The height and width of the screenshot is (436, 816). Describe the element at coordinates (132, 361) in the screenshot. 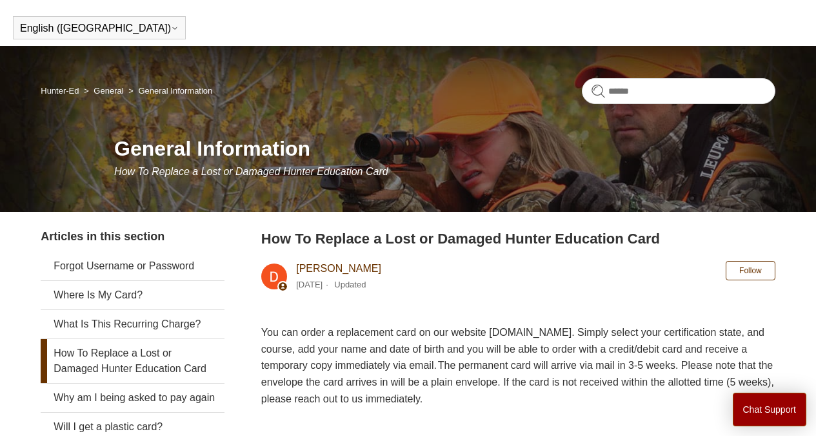

I see `a: How To Replace a Lost or Damaged Hunter Education Card` at that location.